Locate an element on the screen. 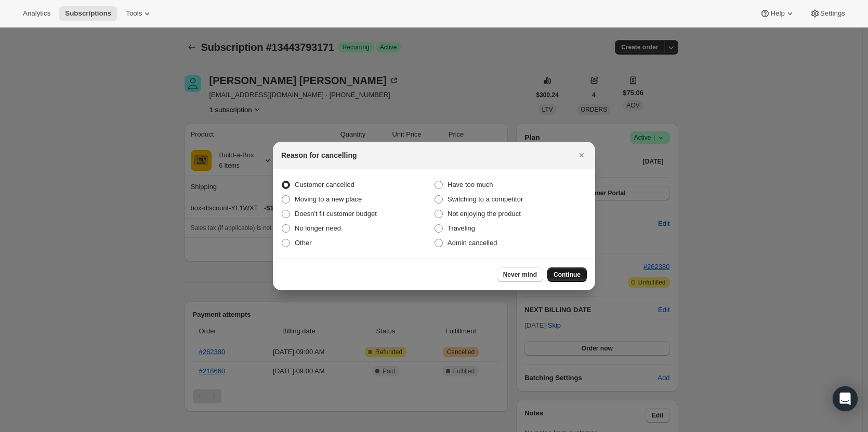 Image resolution: width=868 pixels, height=432 pixels. button: Subscriptions is located at coordinates (88, 14).